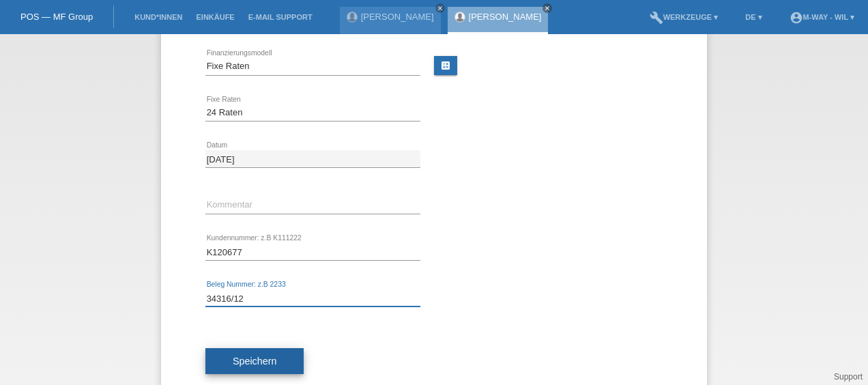  I want to click on a: DE ▾, so click(754, 17).